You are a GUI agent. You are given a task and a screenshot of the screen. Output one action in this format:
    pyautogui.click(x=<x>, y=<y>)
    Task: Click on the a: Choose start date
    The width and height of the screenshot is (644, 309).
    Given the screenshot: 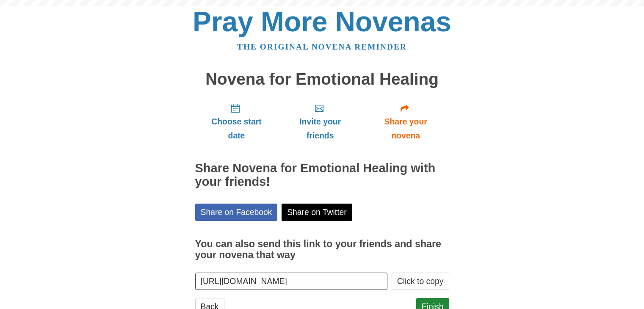 What is the action you would take?
    pyautogui.click(x=237, y=121)
    